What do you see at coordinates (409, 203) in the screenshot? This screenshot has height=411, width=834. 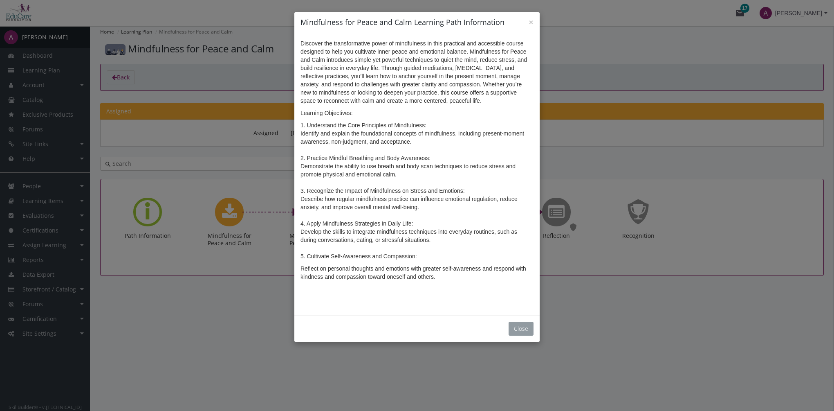 I see `span: Describe how regular mindfulness practice can influence emotional regulation, reduce anxiety, and...` at bounding box center [409, 203].